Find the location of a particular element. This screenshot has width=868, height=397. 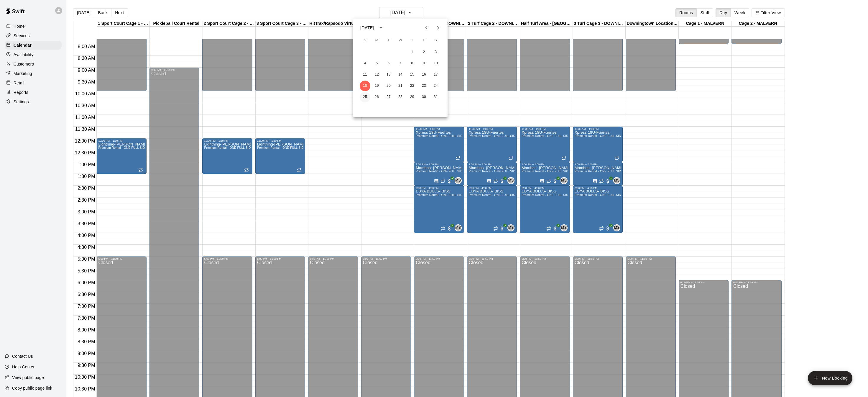

button: 26 is located at coordinates (377, 97).